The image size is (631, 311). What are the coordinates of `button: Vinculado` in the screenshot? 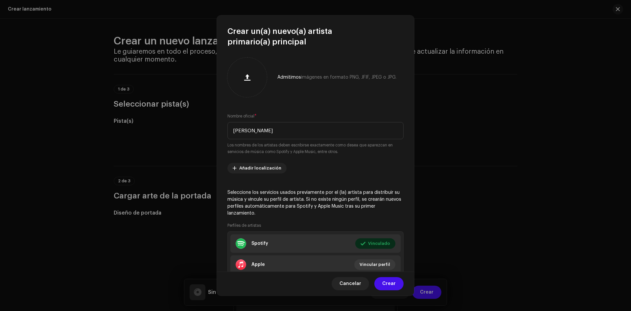 It's located at (375, 243).